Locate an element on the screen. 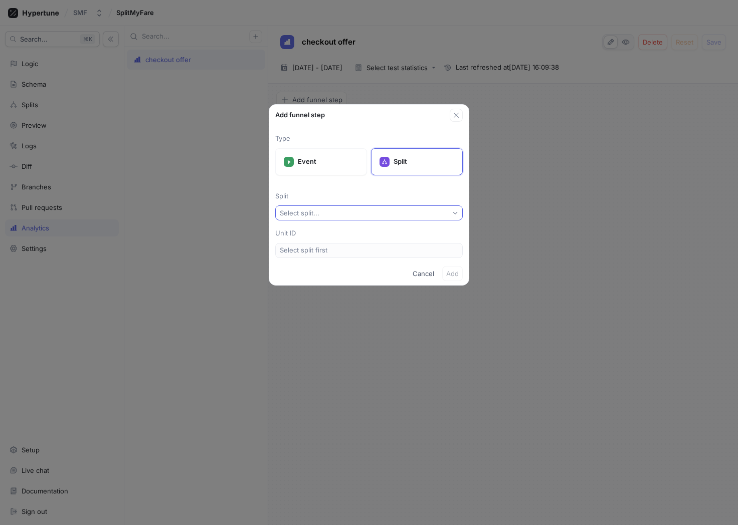 This screenshot has height=525, width=738. div: Add funnel step is located at coordinates (362, 115).